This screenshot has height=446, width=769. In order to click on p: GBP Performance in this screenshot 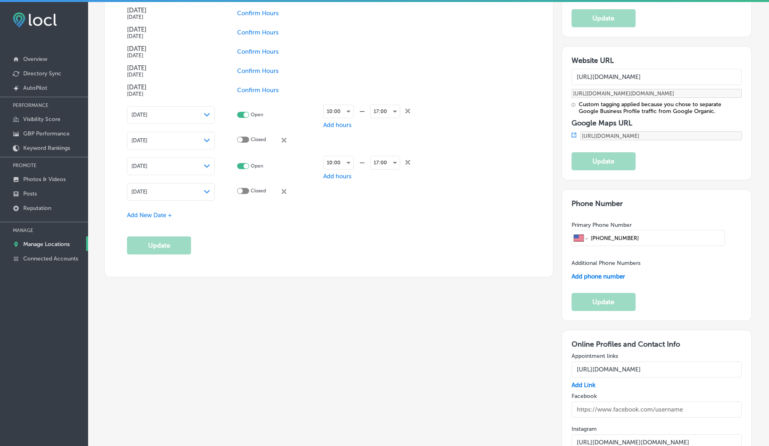, I will do `click(46, 133)`.